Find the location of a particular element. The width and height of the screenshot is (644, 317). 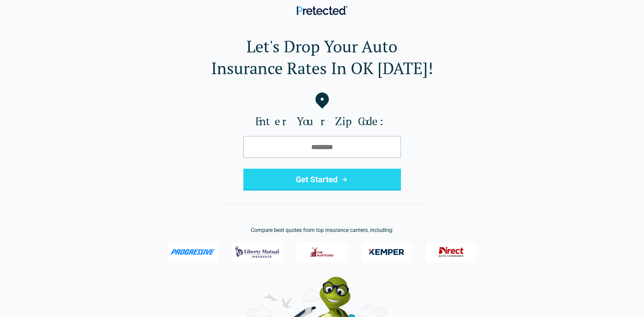

label: Enter Your Zip Code: is located at coordinates (322, 121).